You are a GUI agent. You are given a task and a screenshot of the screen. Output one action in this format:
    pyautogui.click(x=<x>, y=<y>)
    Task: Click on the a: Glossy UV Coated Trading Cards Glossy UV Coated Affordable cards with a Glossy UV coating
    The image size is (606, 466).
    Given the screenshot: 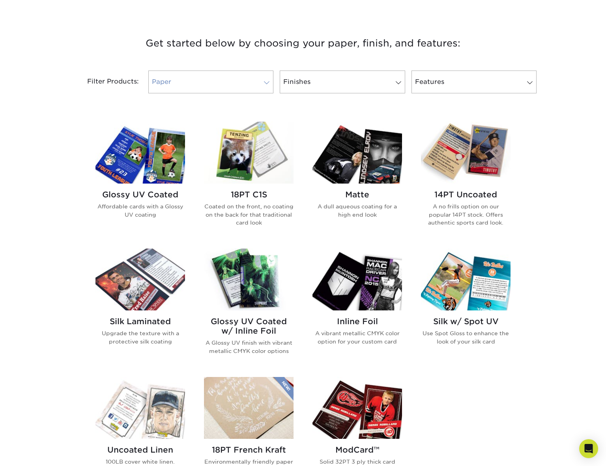 What is the action you would take?
    pyautogui.click(x=140, y=181)
    